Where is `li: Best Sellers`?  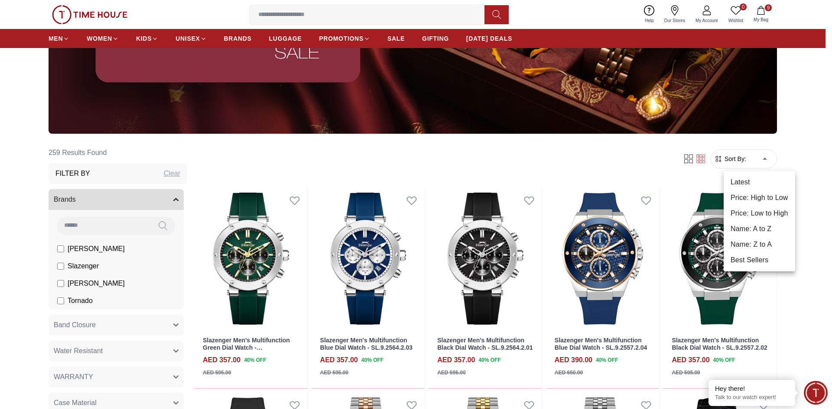 li: Best Sellers is located at coordinates (759, 260).